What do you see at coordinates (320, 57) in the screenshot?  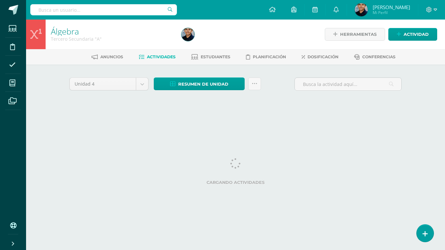 I see `a: Dosificación` at bounding box center [320, 57].